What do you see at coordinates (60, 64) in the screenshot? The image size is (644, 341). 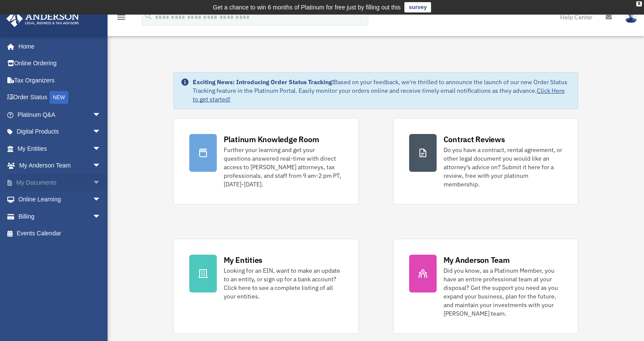 I see `a: Online Ordering` at bounding box center [60, 64].